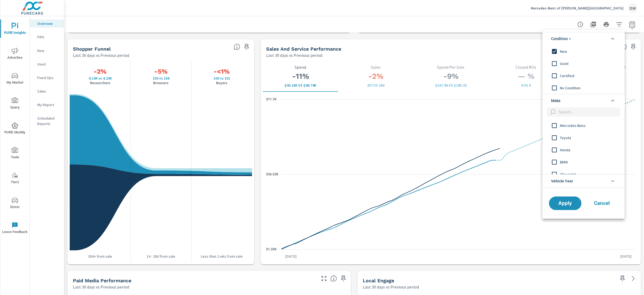  Describe the element at coordinates (556, 101) in the screenshot. I see `span: Make` at that location.